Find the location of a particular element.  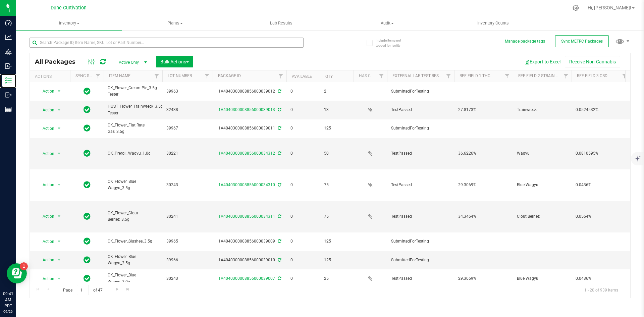

span: All Packages is located at coordinates (58, 62).